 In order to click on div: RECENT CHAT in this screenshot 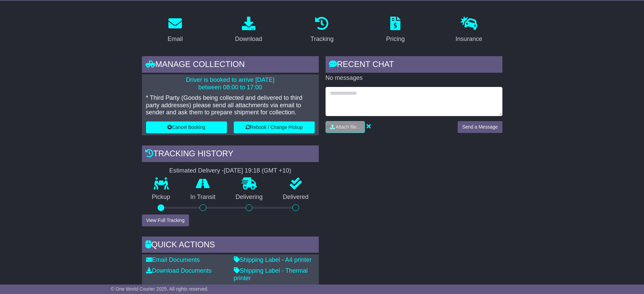, I will do `click(414, 65)`.